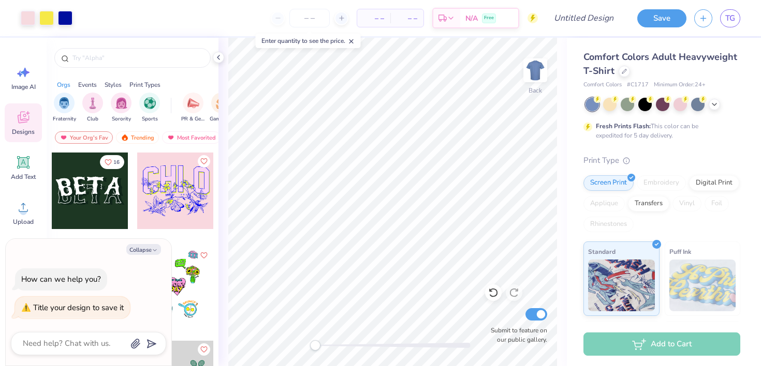 The width and height of the screenshot is (761, 366). Describe the element at coordinates (621, 286) in the screenshot. I see `img: Standard` at that location.